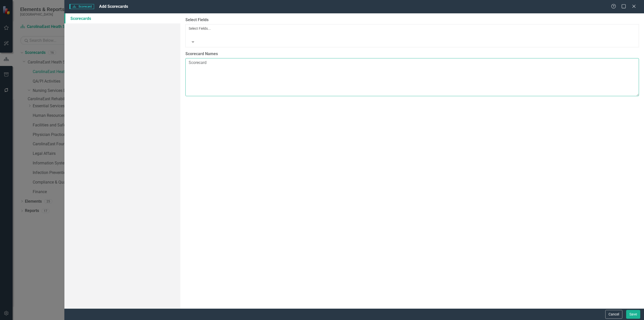  Describe the element at coordinates (633, 314) in the screenshot. I see `button: Save` at that location.